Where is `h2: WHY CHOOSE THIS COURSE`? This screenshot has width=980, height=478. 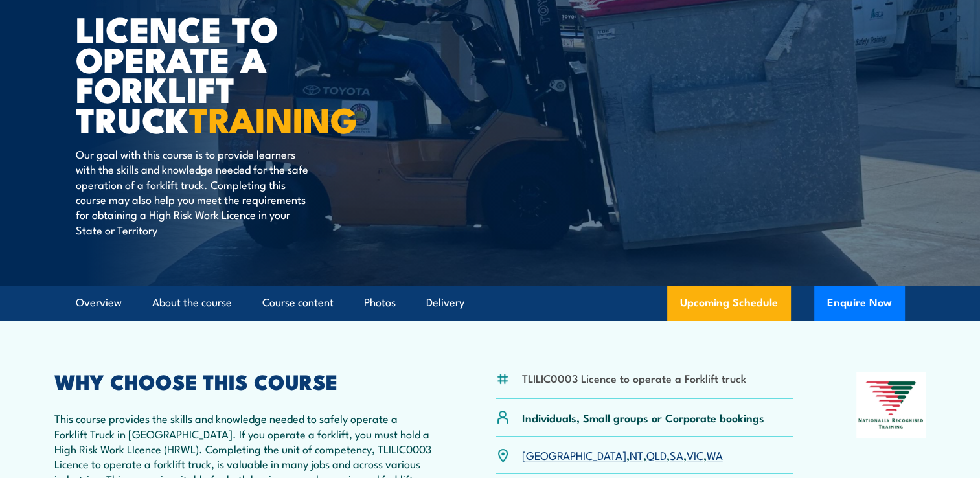 h2: WHY CHOOSE THIS COURSE is located at coordinates (243, 381).